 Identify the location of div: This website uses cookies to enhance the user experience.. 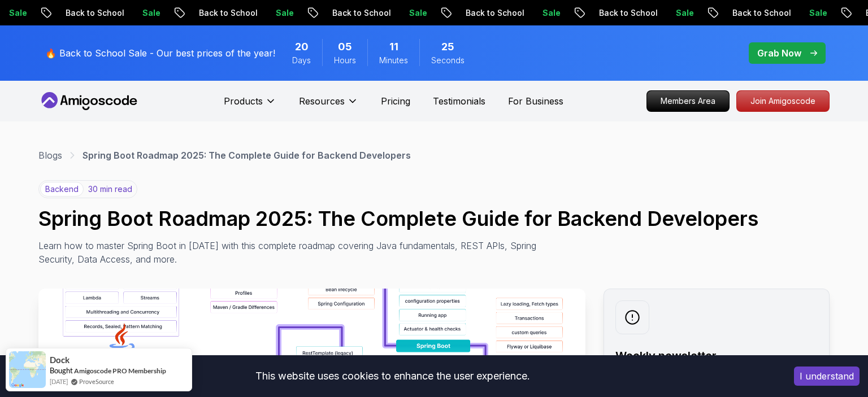
(393, 376).